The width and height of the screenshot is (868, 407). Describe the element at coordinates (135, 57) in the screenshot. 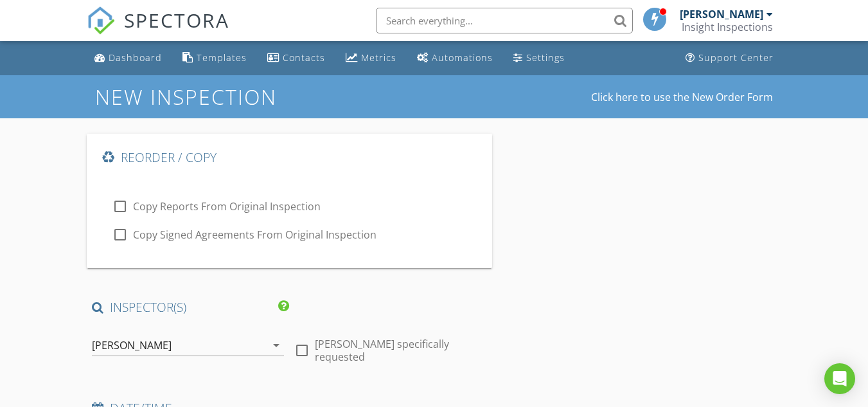

I see `div: Dashboard` at that location.